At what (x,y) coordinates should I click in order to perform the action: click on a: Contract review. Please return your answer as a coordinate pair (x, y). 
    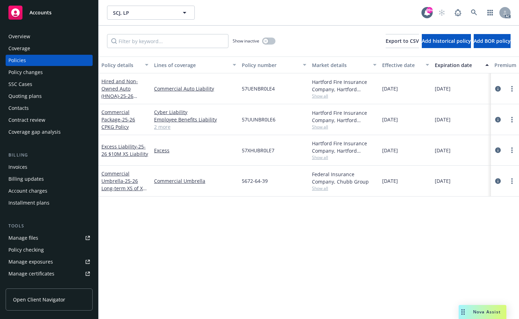
    Looking at the image, I should click on (49, 120).